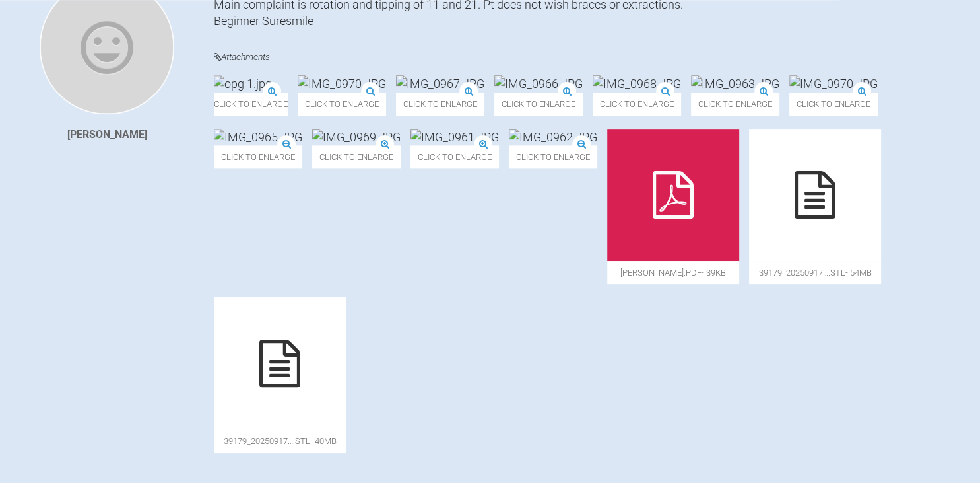 The width and height of the screenshot is (980, 483). What do you see at coordinates (553, 137) in the screenshot?
I see `img: IMG_0962.JPG` at bounding box center [553, 137].